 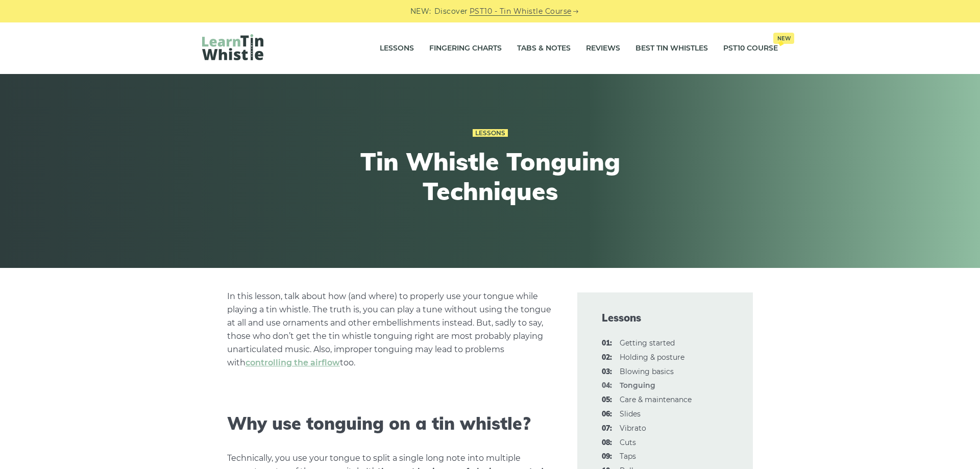 What do you see at coordinates (630, 414) in the screenshot?
I see `a: 06:Slides` at bounding box center [630, 414].